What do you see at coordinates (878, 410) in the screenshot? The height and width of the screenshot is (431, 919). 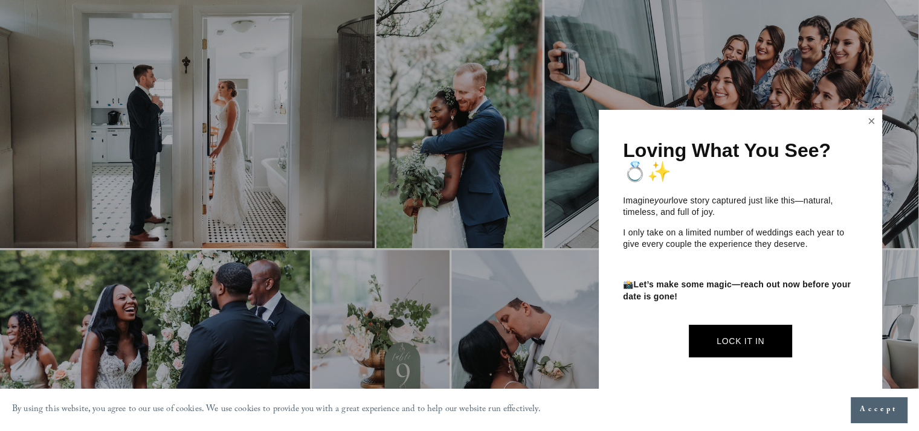 I see `span: Accept` at bounding box center [878, 410].